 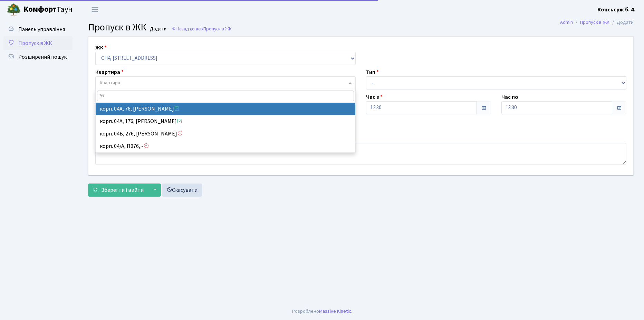 What do you see at coordinates (597, 22) in the screenshot?
I see `nav: breadcrumb` at bounding box center [597, 22].